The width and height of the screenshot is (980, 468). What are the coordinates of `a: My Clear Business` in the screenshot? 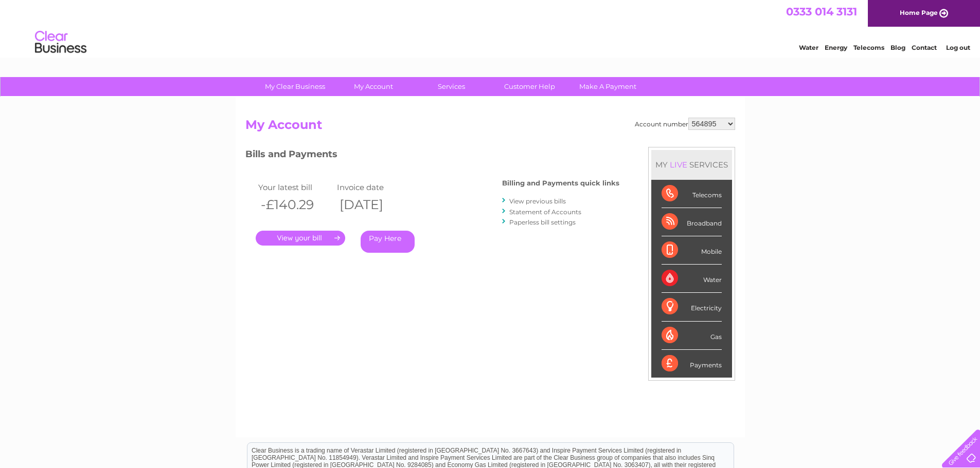 It's located at (294, 86).